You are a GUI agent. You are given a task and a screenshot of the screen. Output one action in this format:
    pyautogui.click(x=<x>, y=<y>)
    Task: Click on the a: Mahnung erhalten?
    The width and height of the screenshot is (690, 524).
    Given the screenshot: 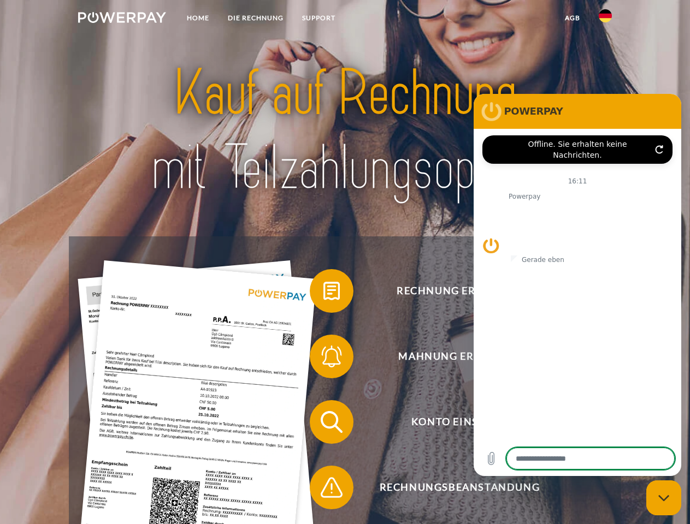 What is the action you would take?
    pyautogui.click(x=452, y=357)
    